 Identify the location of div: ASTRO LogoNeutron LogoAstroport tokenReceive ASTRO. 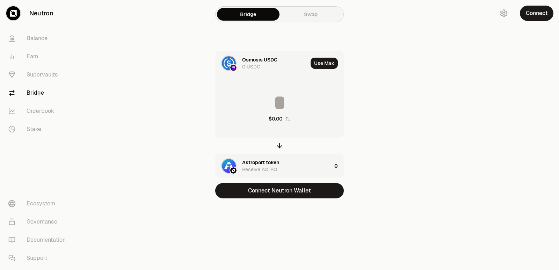
(274, 166).